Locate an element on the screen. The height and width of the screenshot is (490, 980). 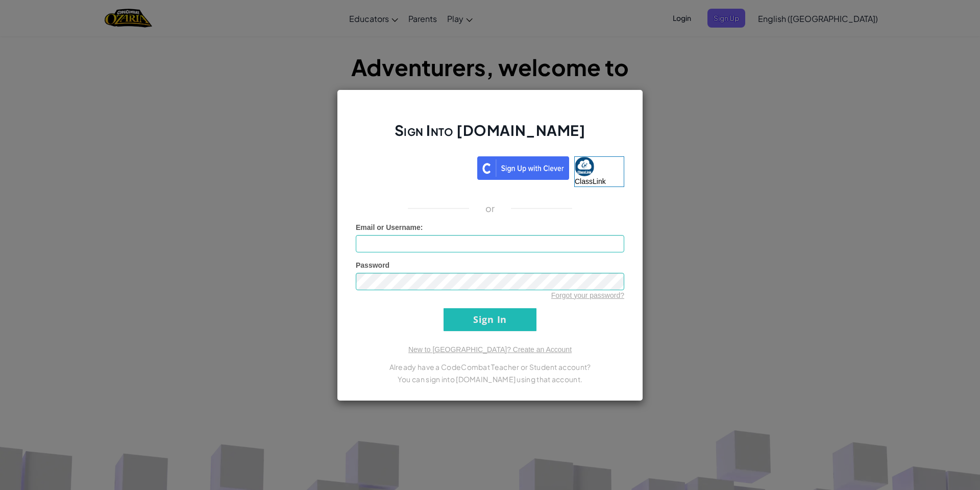
input: Sign In is located at coordinates (490, 319).